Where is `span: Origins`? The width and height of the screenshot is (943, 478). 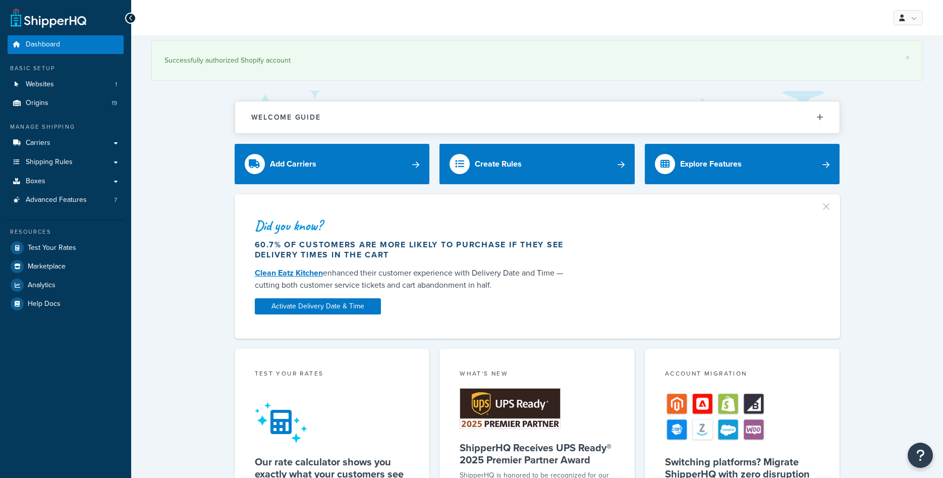 span: Origins is located at coordinates (37, 103).